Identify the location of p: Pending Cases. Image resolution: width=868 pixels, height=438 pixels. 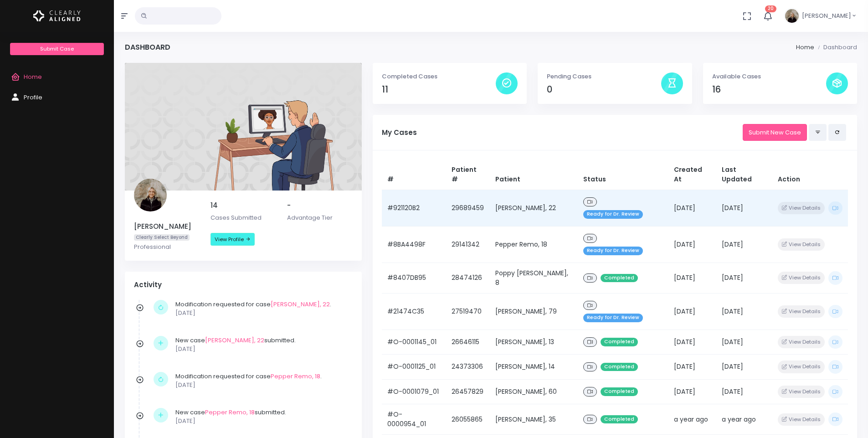
(604, 77).